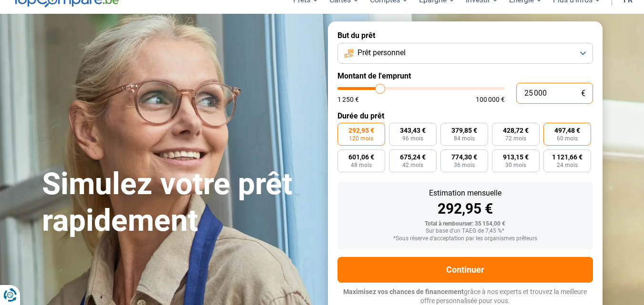  Describe the element at coordinates (465, 232) in the screenshot. I see `div: Sur base d'un TAEG de 7,45 %*` at that location.